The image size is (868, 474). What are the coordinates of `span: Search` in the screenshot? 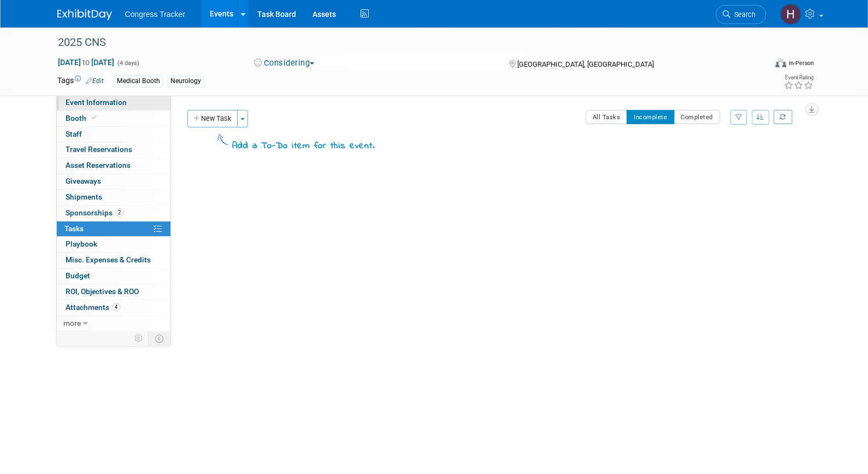 It's located at (743, 15).